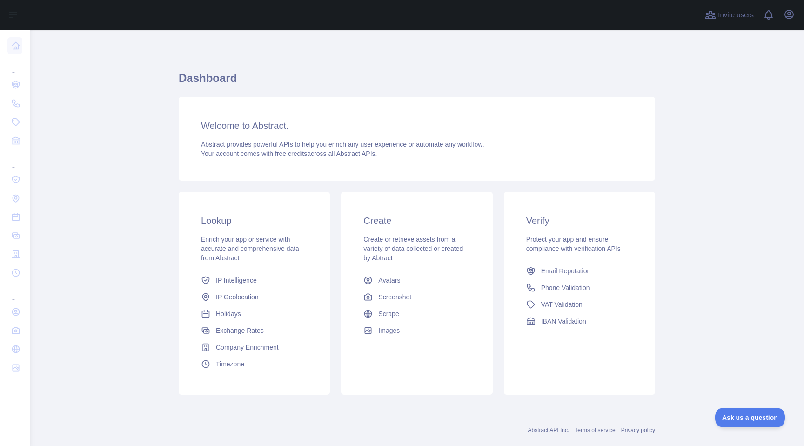 This screenshot has width=804, height=446. What do you see at coordinates (237, 297) in the screenshot?
I see `span: IP Geolocation` at bounding box center [237, 297].